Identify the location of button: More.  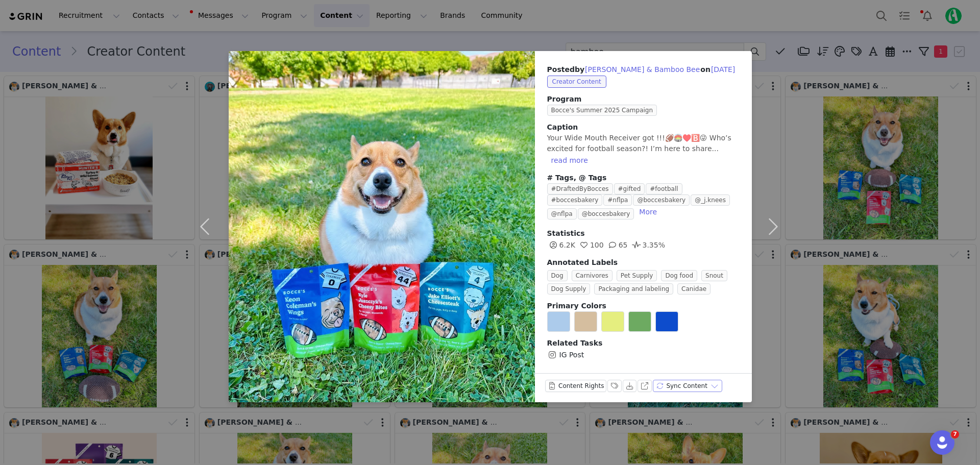
(648, 212).